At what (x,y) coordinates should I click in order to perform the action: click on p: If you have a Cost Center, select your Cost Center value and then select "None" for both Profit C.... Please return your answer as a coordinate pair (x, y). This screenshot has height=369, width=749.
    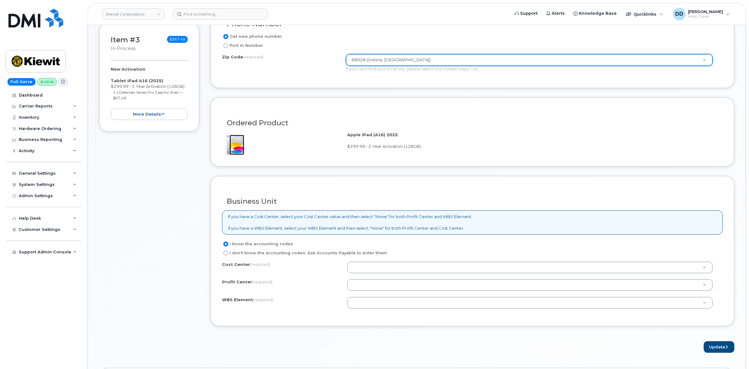
    Looking at the image, I should click on (350, 223).